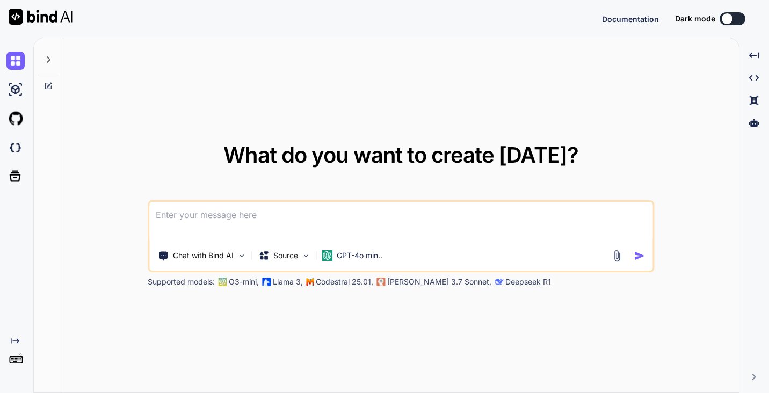 This screenshot has height=393, width=769. Describe the element at coordinates (310, 282) in the screenshot. I see `img: Mistral-AI` at that location.